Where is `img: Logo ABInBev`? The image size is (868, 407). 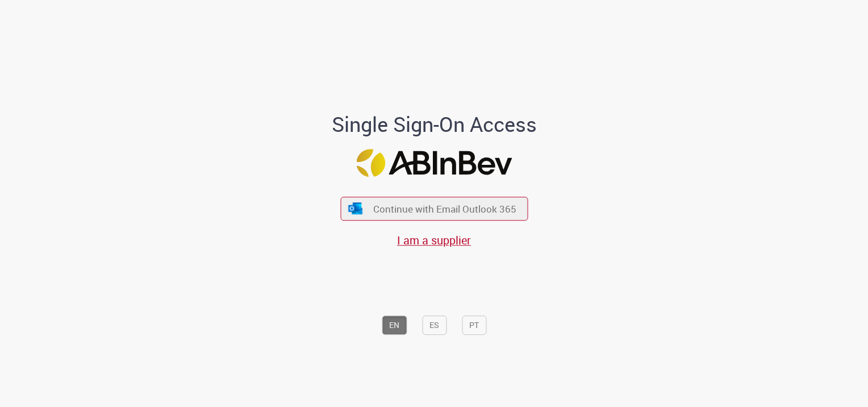
img: Logo ABInBev is located at coordinates (434, 163).